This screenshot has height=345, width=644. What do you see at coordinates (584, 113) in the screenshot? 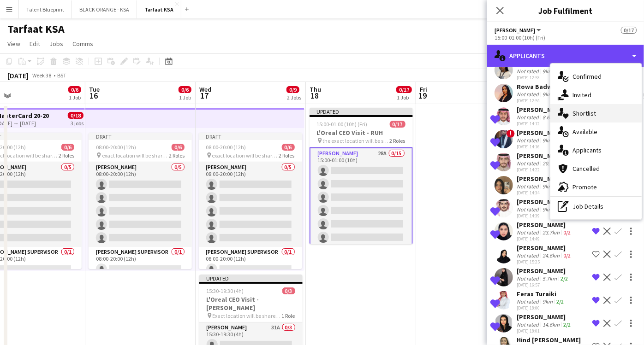
I see `span: Shortlist` at bounding box center [584, 113].